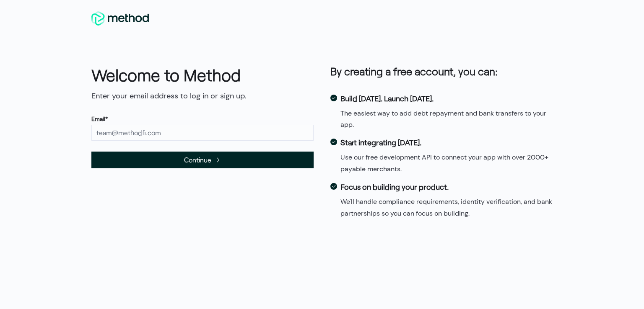 The image size is (644, 309). Describe the element at coordinates (447, 207) in the screenshot. I see `dd: We'll handle compliance requirements, identity verification, and bank partnerships so you can foc...` at that location.